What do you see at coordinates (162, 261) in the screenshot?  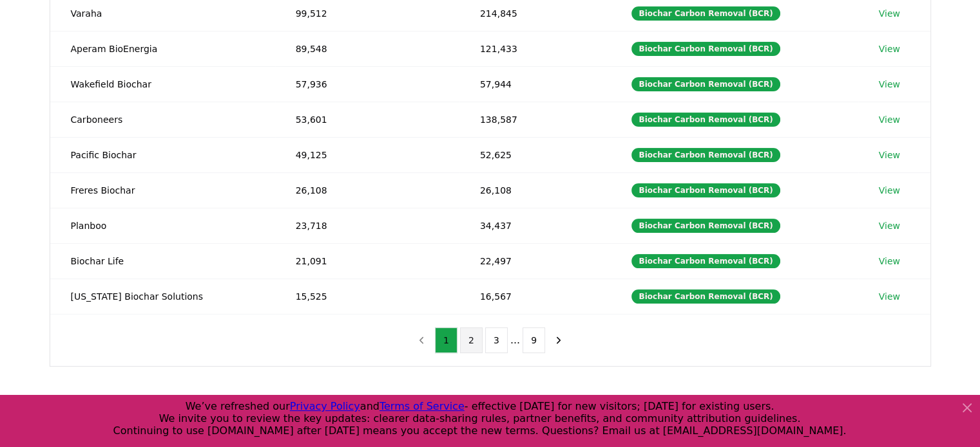 I see `td: Biochar Life` at bounding box center [162, 261].